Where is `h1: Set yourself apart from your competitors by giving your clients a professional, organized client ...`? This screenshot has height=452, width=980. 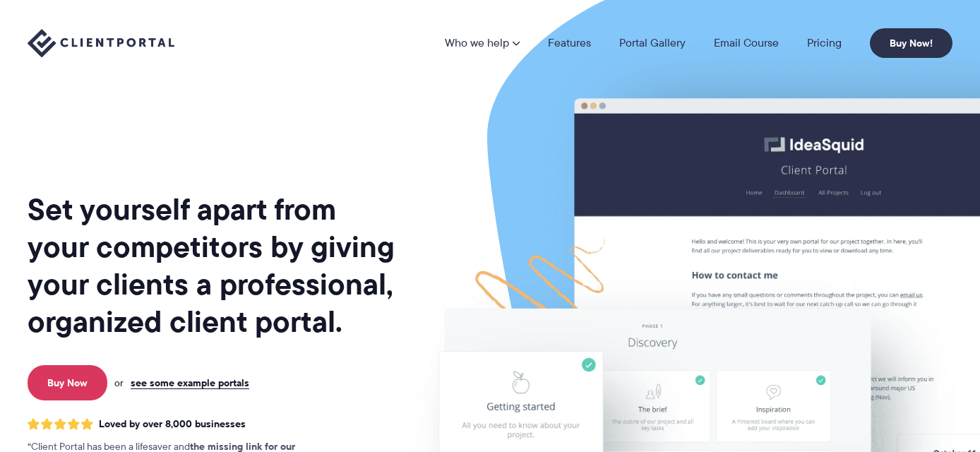 h1: Set yourself apart from your competitors by giving your clients a professional, organized client ... is located at coordinates (212, 266).